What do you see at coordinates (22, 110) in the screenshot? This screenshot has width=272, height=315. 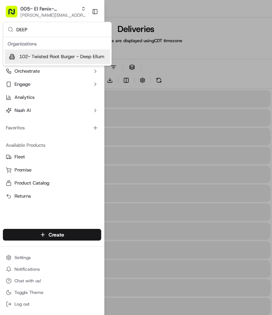 I see `span: Nash AI` at bounding box center [22, 110].